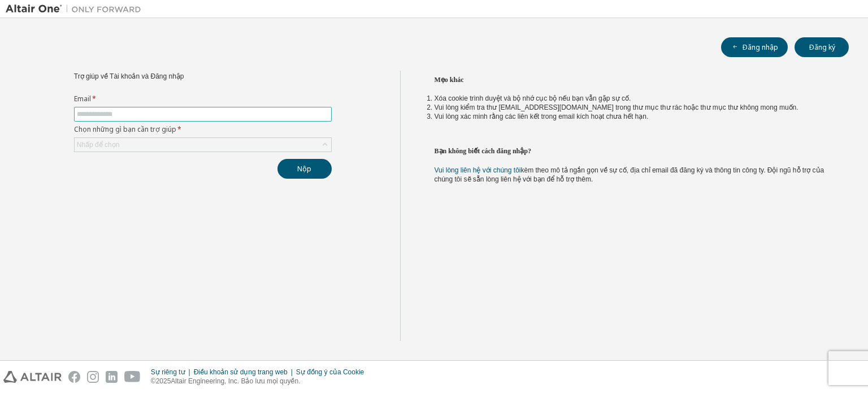  Describe the element at coordinates (132, 376) in the screenshot. I see `img: youtube.svg` at that location.